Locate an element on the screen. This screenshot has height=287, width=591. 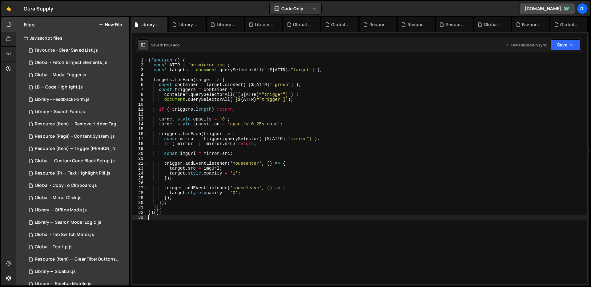
div: 14937/45625.js is located at coordinates (76, 100).